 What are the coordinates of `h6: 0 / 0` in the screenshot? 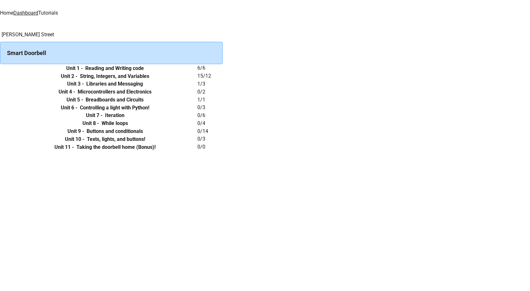 It's located at (210, 147).